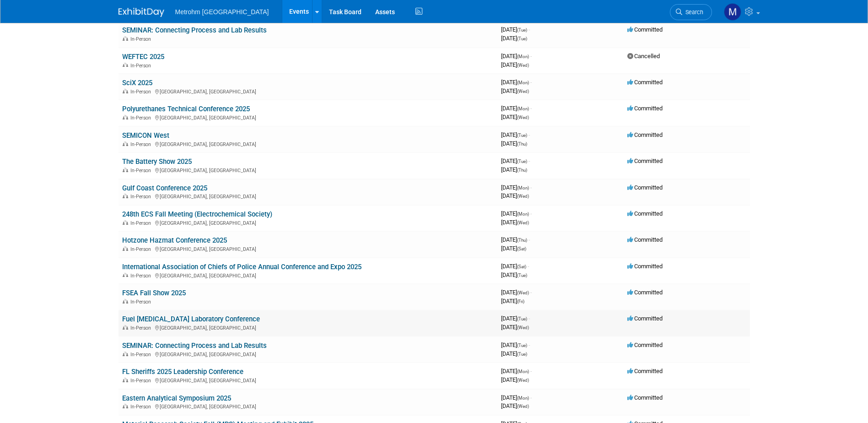  Describe the element at coordinates (242, 267) in the screenshot. I see `a: International Association of Chiefs of Police Annual Conference and Expo 2025` at that location.